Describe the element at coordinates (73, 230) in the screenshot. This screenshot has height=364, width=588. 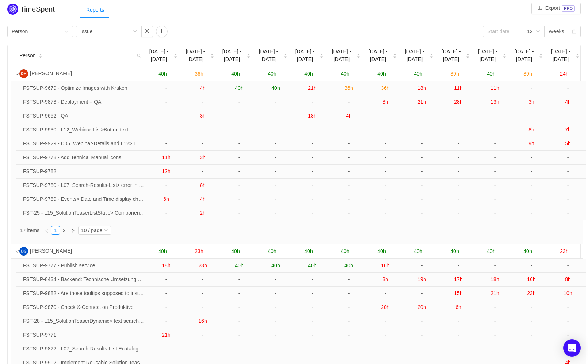
I see `li: Next Page` at that location.